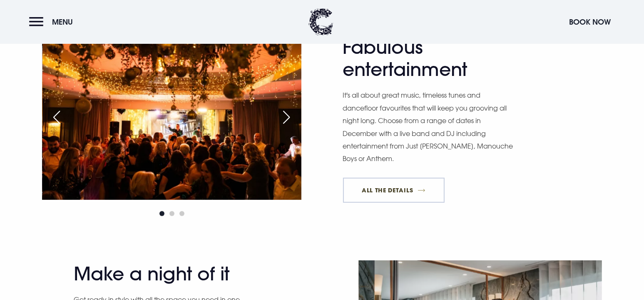 The image size is (644, 300). I want to click on img: Christmas Party Nights Northern Ireland, so click(172, 113).